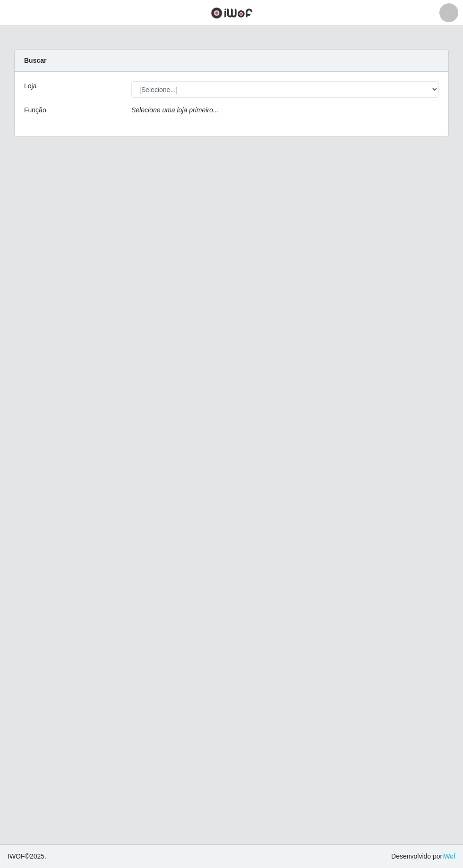  I want to click on label: Função, so click(35, 110).